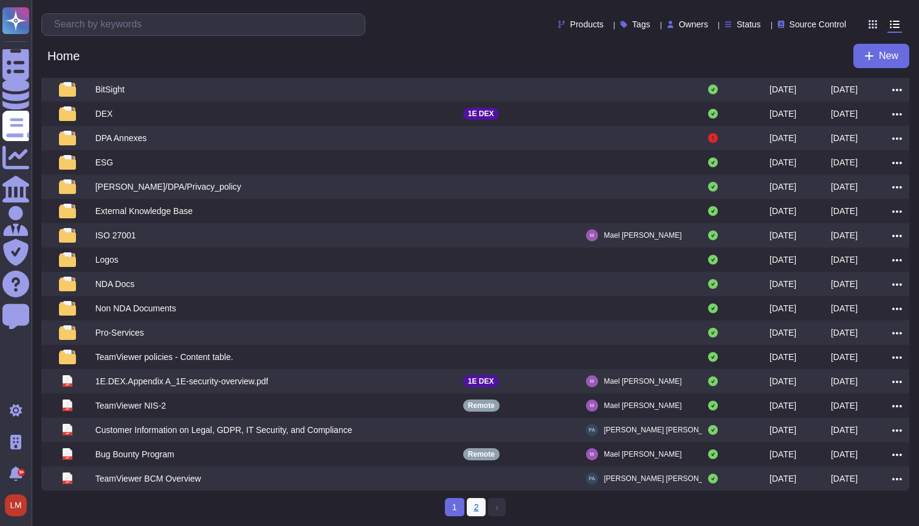  I want to click on div: DEX, so click(104, 114).